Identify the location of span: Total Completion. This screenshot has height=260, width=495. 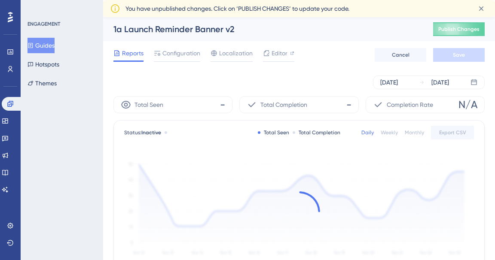
(283, 105).